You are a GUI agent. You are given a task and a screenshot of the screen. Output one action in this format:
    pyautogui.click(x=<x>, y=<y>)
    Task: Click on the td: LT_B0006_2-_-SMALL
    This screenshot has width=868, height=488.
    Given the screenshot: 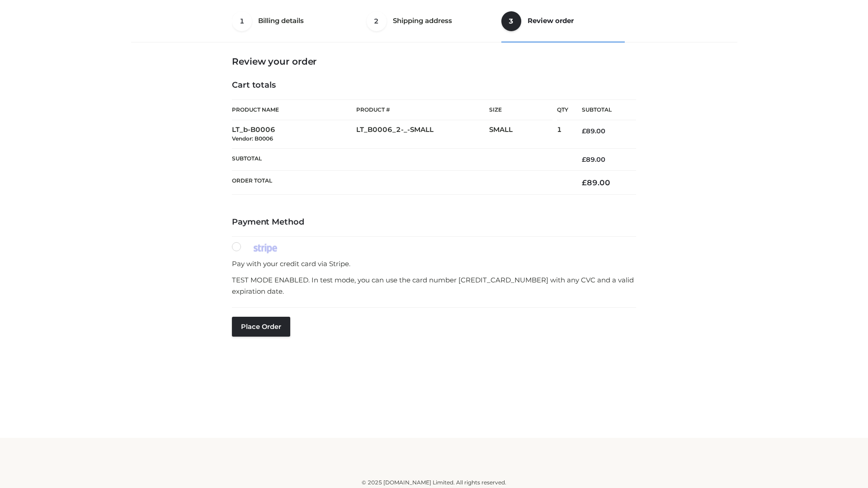 What is the action you would take?
    pyautogui.click(x=423, y=134)
    